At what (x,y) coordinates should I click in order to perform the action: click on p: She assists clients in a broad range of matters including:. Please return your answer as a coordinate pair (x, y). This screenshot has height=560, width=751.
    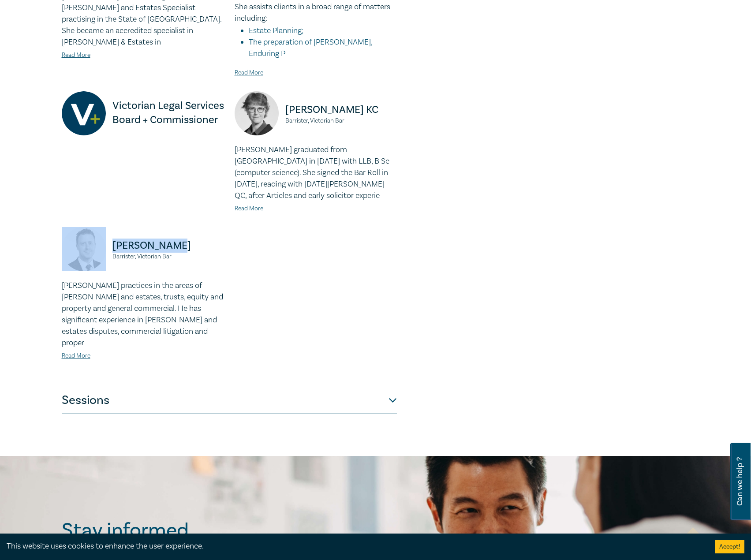
    Looking at the image, I should click on (316, 12).